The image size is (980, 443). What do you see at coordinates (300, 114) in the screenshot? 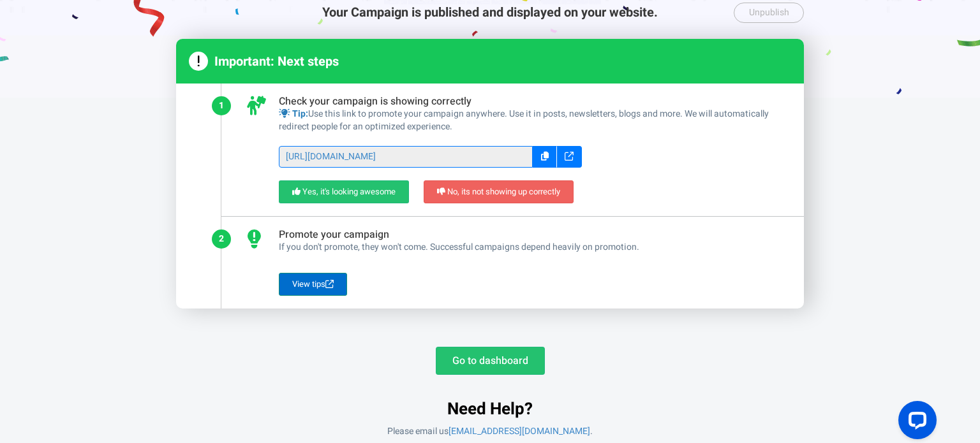
I see `span: Tip:` at bounding box center [300, 114].